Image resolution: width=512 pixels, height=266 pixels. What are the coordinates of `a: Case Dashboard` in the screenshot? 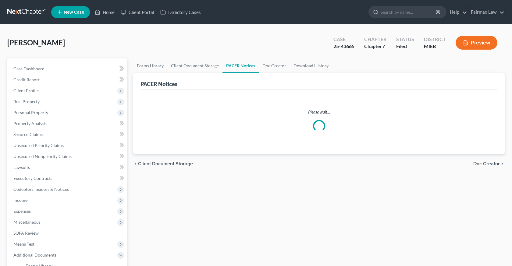 It's located at (68, 69).